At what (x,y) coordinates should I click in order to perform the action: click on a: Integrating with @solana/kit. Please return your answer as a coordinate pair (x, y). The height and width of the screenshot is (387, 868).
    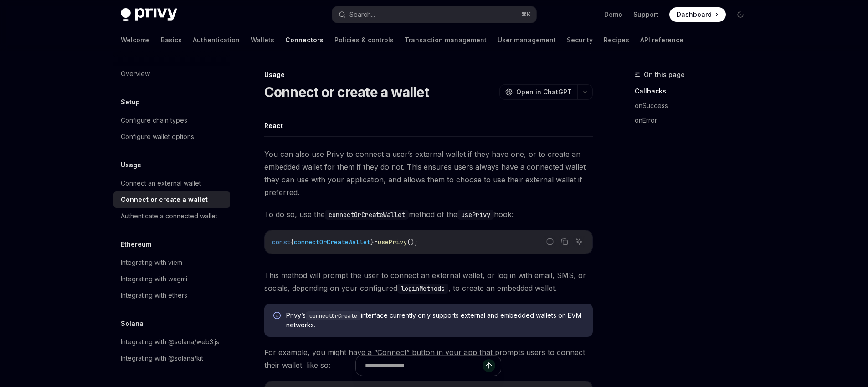
    Looking at the image, I should click on (172, 358).